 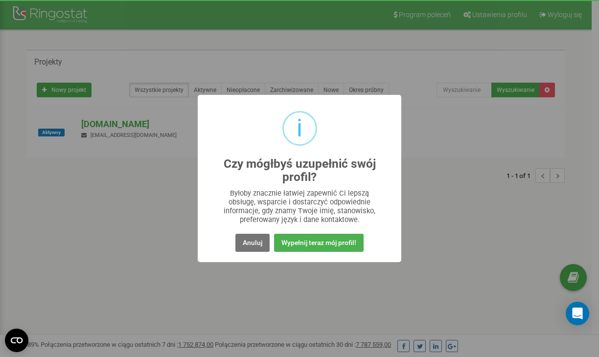 What do you see at coordinates (578, 314) in the screenshot?
I see `div: Open Intercom Messenger` at bounding box center [578, 314].